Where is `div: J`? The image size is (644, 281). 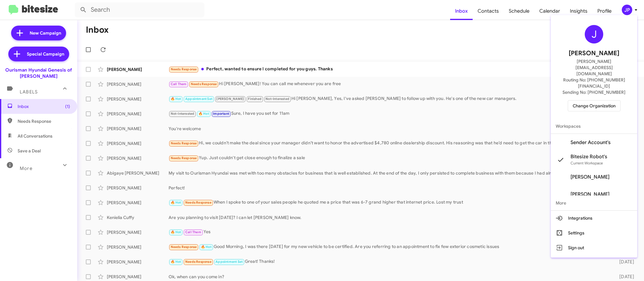 div: J is located at coordinates (594, 34).